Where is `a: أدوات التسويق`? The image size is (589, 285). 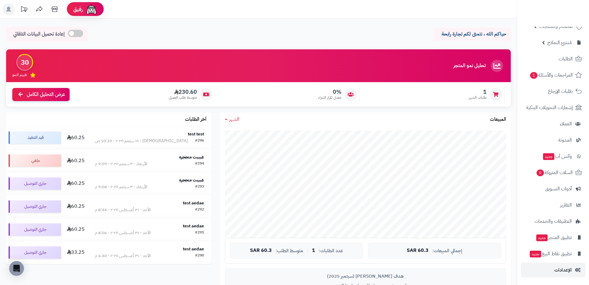 a: أدوات التسويق is located at coordinates (553, 189).